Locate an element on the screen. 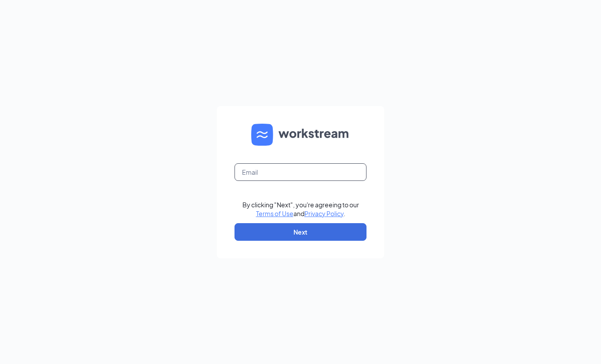  button: Next is located at coordinates (300, 232).